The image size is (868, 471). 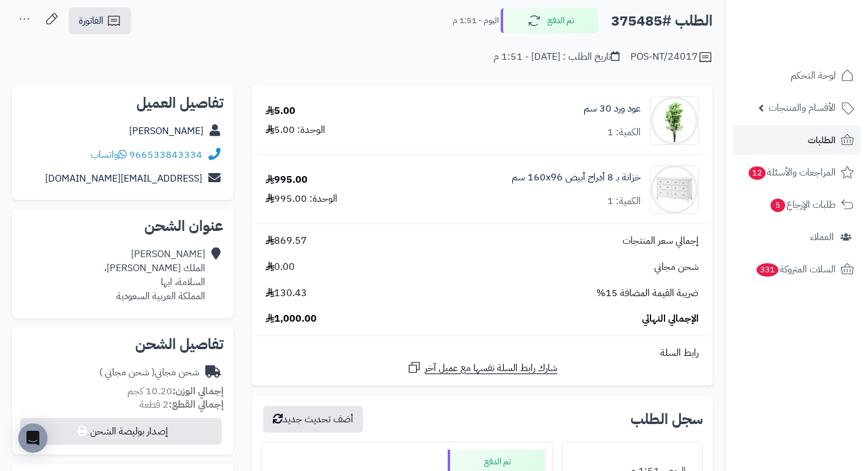 I want to click on a: 966533843334, so click(x=166, y=155).